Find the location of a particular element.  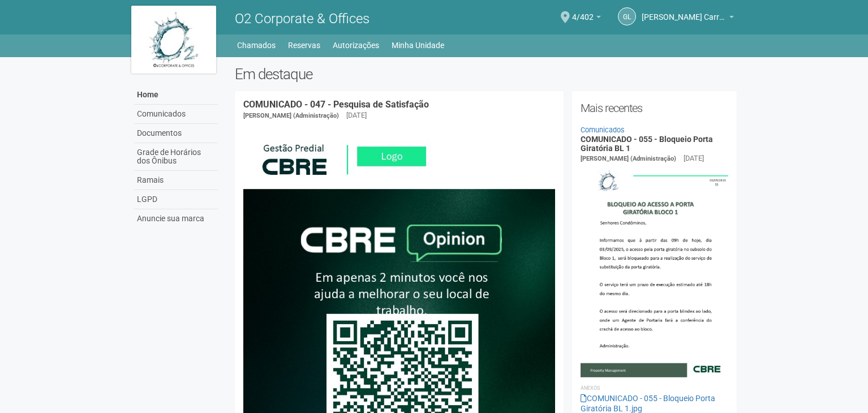

a: Chamados is located at coordinates (257, 45).